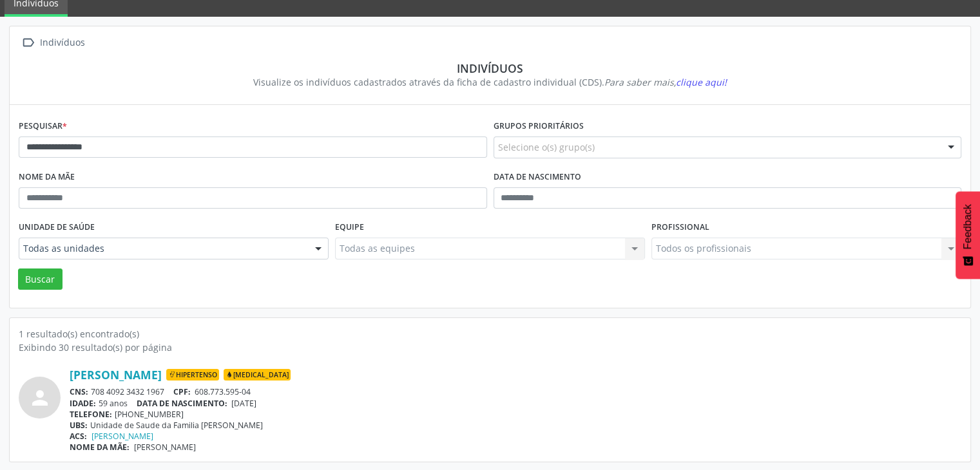  I want to click on span: Feedback, so click(968, 227).